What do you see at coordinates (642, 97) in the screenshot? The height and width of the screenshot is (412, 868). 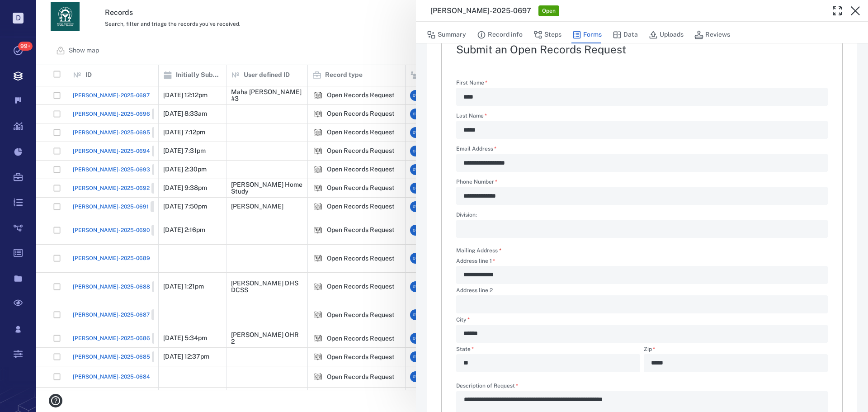 I see `div: First Name` at bounding box center [642, 97].